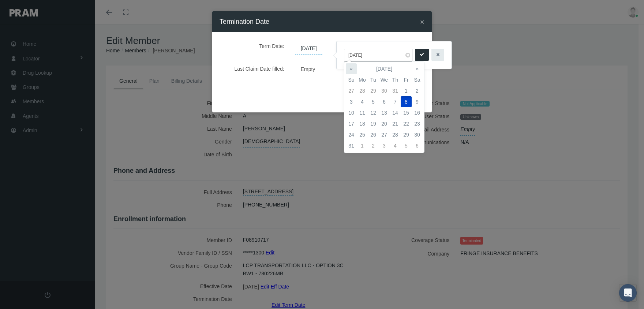 Image resolution: width=644 pixels, height=309 pixels. I want to click on td: 22, so click(406, 124).